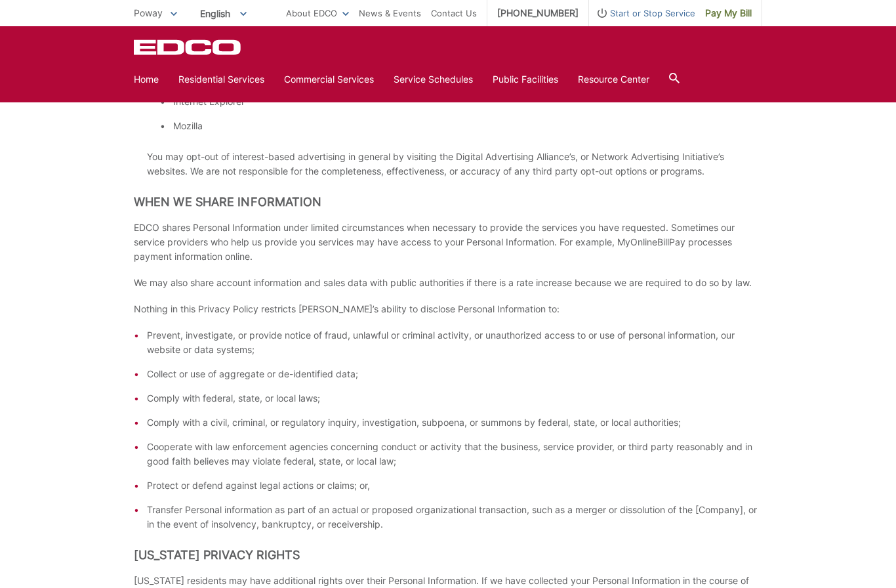  Describe the element at coordinates (455, 164) in the screenshot. I see `p: You may opt-out of interest-based advertising in general by visiting the Digital Advertising Alli...` at that location.